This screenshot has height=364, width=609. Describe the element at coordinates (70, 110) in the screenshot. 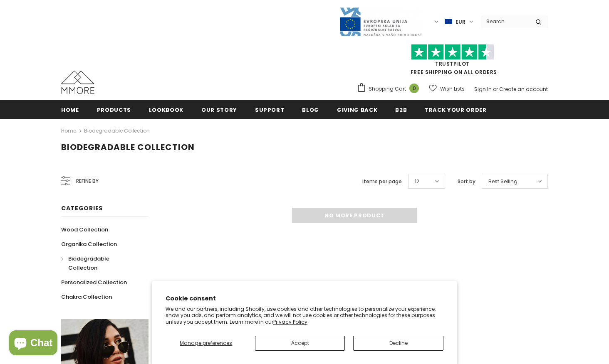

I see `span: Home` at that location.